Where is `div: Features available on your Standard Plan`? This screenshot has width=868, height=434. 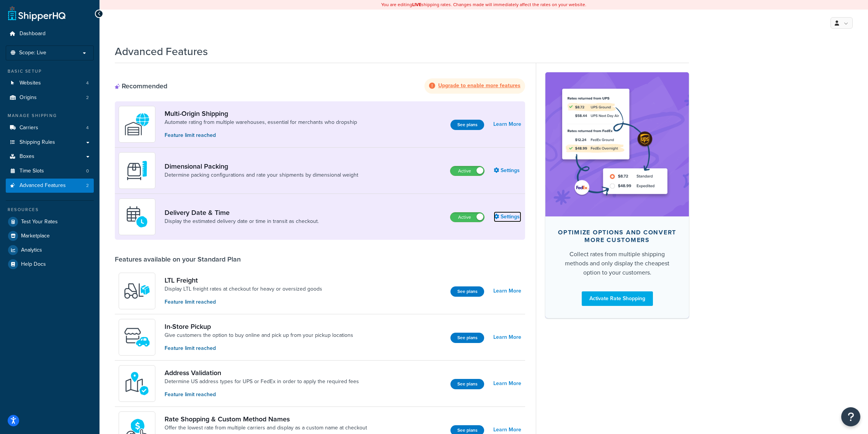 div: Features available on your Standard Plan is located at coordinates (178, 259).